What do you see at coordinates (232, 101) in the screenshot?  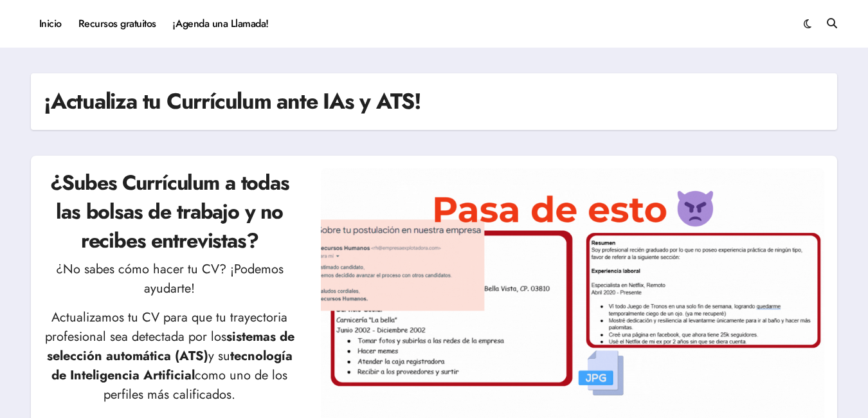 I see `h1: ¡Actualiza tu Currículum ante IAs y ATS!` at bounding box center [232, 101].